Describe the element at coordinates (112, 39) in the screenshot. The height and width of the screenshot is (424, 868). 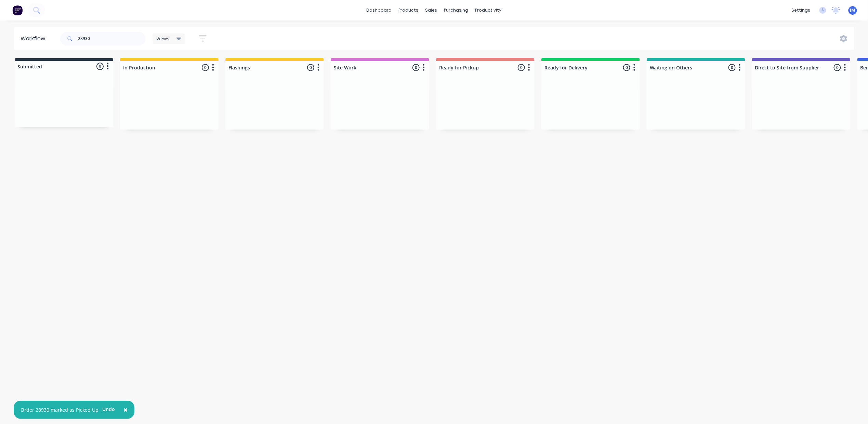
I see `input: Search for orders...` at that location.